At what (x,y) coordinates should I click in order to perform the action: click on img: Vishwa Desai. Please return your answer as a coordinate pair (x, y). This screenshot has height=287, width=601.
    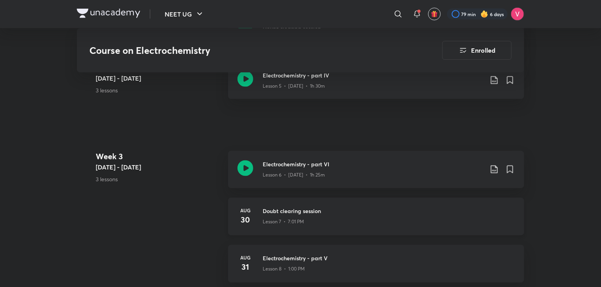
    Looking at the image, I should click on (517, 14).